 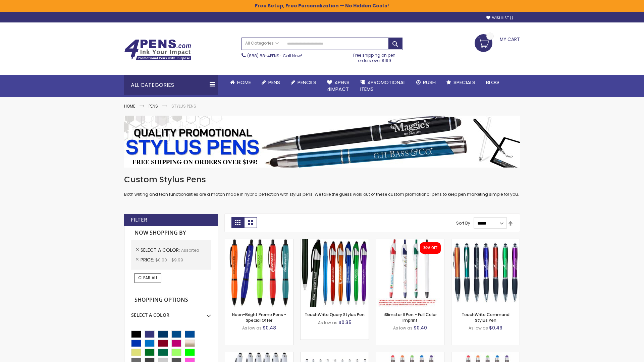 What do you see at coordinates (259, 355) in the screenshot?
I see `a: Kimberly Logo Stylus Pens-Assorted` at bounding box center [259, 355].